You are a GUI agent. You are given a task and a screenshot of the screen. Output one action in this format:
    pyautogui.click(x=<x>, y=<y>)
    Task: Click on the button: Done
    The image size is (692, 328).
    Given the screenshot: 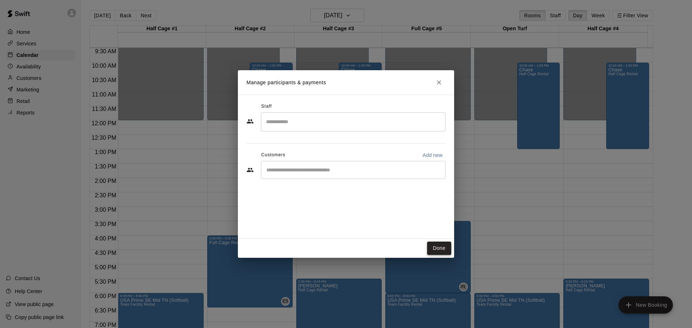 What is the action you would take?
    pyautogui.click(x=439, y=248)
    